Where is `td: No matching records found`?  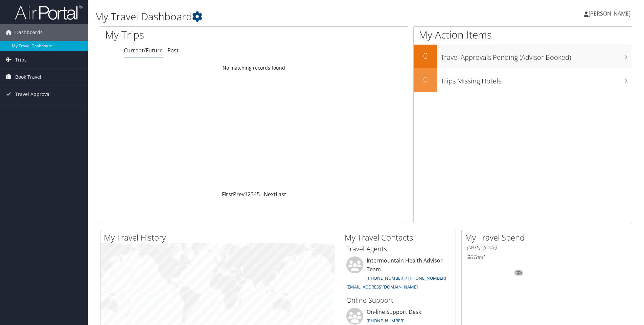 td: No matching records found is located at coordinates (254, 68).